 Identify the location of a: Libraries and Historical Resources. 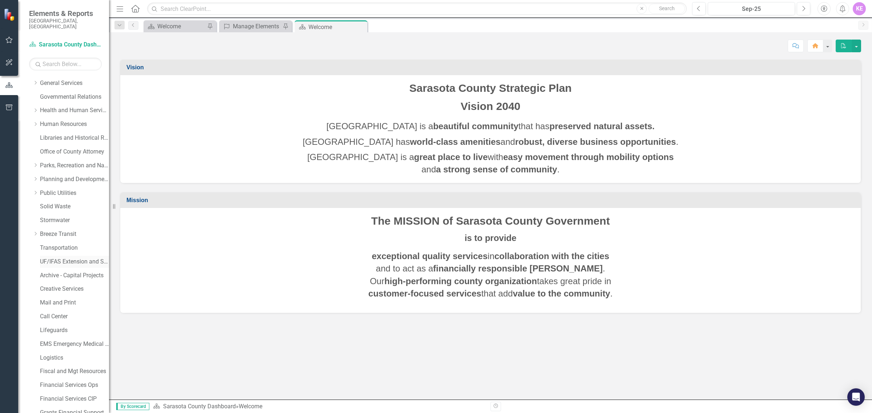
(74, 138).